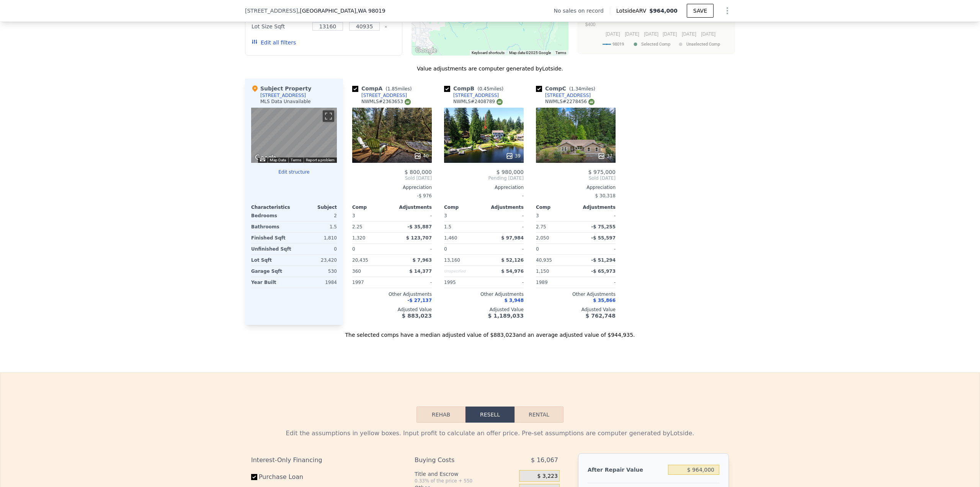 Image resolution: width=980 pixels, height=487 pixels. I want to click on div: 1995, so click(463, 282).